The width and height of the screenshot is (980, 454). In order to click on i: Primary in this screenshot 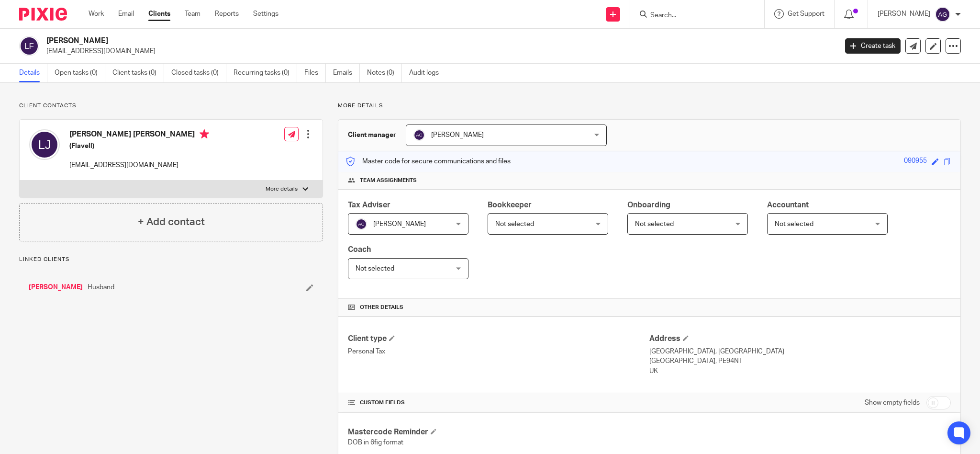, I will do `click(205, 134)`.